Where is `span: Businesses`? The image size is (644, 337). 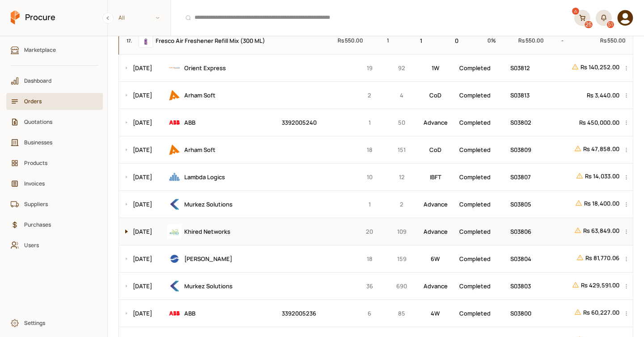
span: Businesses is located at coordinates (58, 142).